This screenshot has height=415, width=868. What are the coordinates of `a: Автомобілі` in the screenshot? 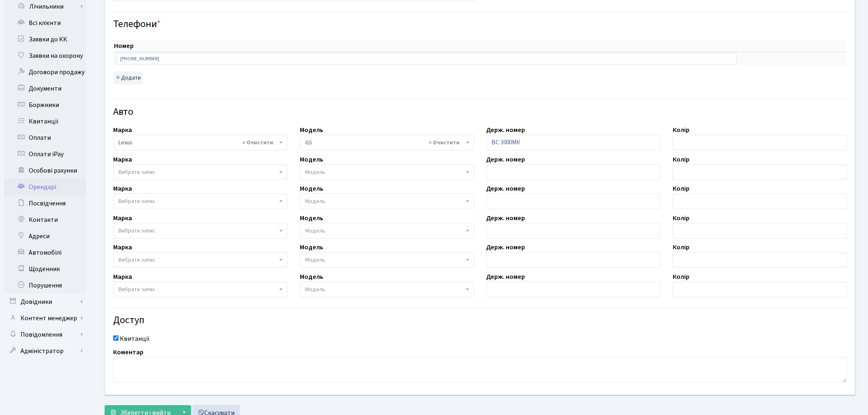 It's located at (45, 252).